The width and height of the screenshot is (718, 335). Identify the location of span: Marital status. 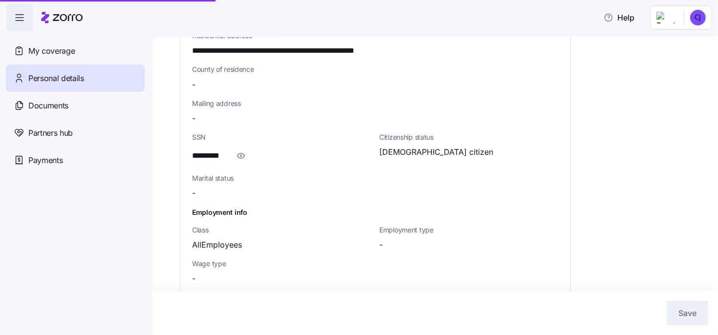
(281, 178).